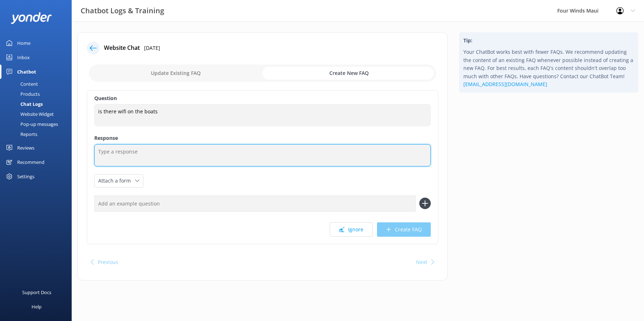  Describe the element at coordinates (38, 114) in the screenshot. I see `a: Website Widget` at that location.